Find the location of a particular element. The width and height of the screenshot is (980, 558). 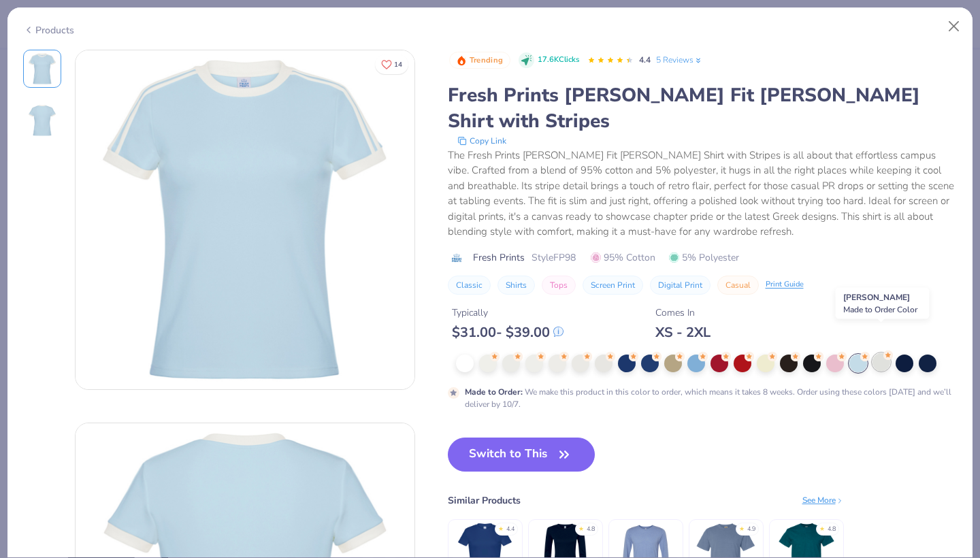

span: 17.6K Clicks is located at coordinates (558, 60).